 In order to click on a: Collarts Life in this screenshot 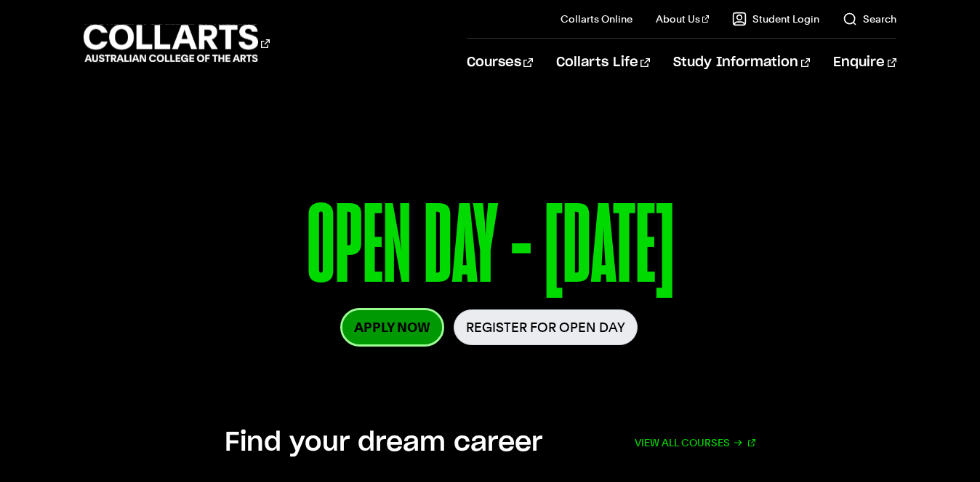, I will do `click(603, 62)`.